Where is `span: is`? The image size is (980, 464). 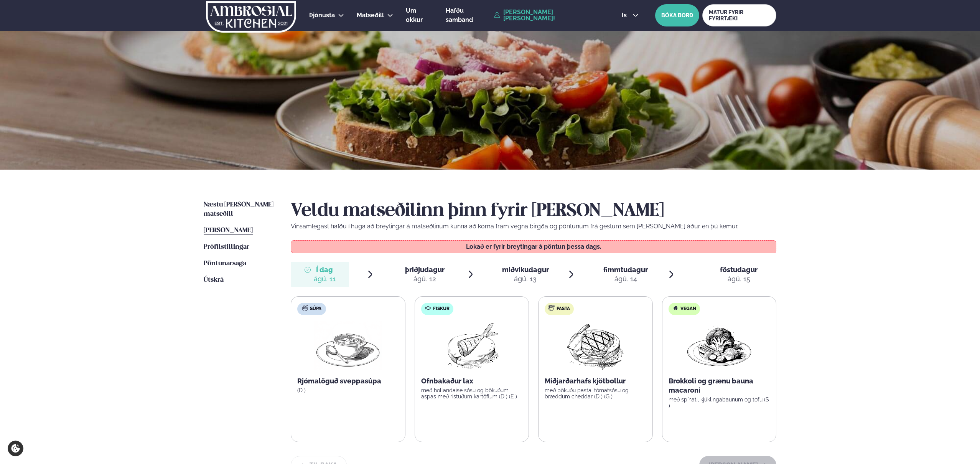 span: is is located at coordinates (625, 15).